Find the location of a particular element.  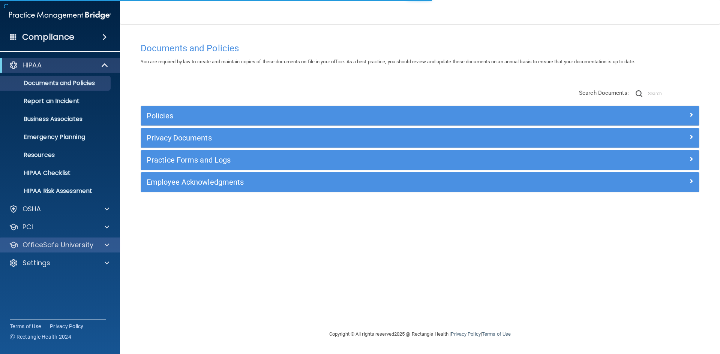

a: Settings is located at coordinates (59, 263).